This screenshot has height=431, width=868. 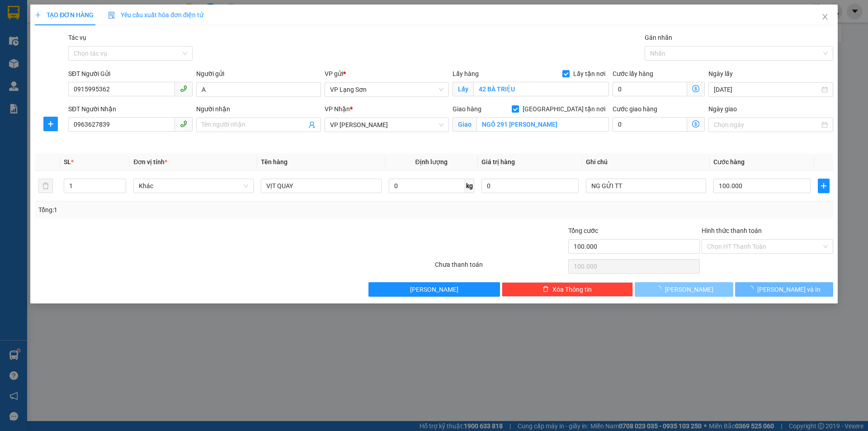 I want to click on span: Định lượng, so click(x=431, y=162).